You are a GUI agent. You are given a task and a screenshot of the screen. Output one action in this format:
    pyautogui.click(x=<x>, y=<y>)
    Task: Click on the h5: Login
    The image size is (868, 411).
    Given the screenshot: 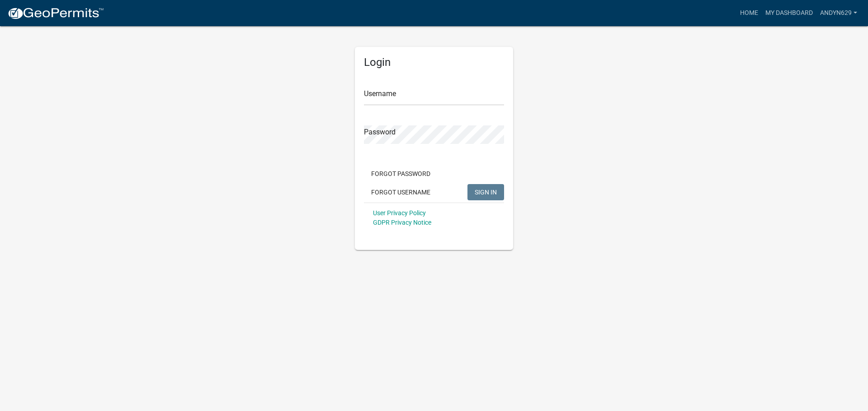 What is the action you would take?
    pyautogui.click(x=434, y=62)
    